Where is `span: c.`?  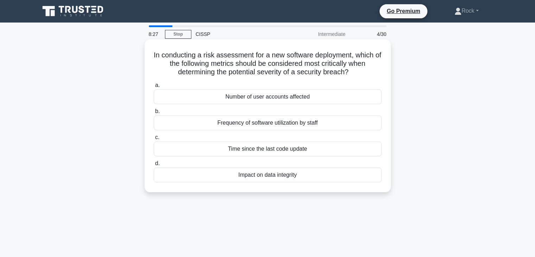
span: c. is located at coordinates (157, 137).